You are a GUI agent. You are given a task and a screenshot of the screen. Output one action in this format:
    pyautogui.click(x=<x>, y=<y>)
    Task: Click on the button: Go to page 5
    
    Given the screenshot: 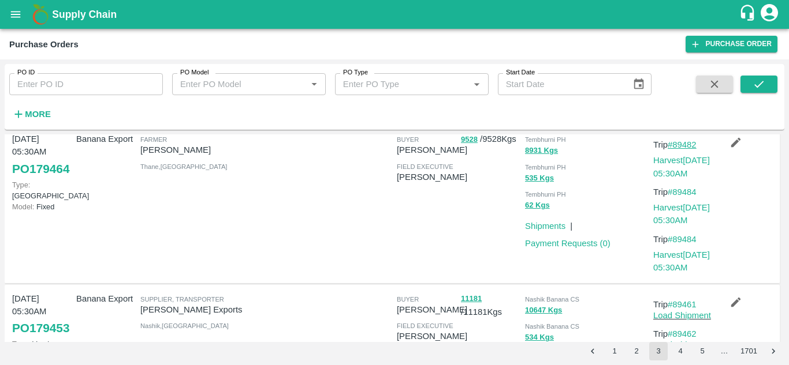 What is the action you would take?
    pyautogui.click(x=702, y=352)
    